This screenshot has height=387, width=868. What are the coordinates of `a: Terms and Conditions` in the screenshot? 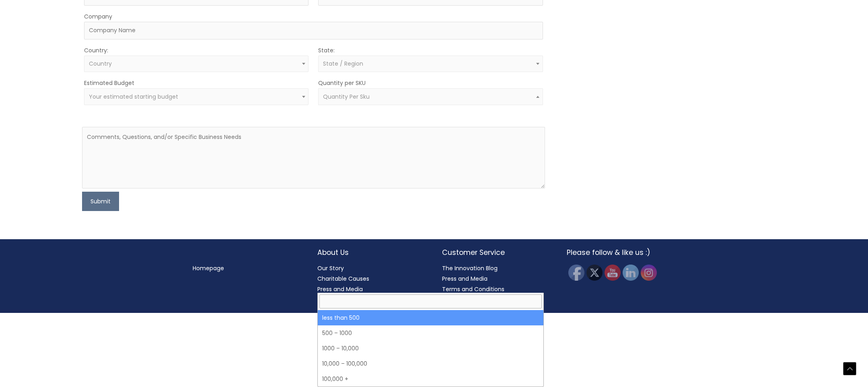 It's located at (473, 289).